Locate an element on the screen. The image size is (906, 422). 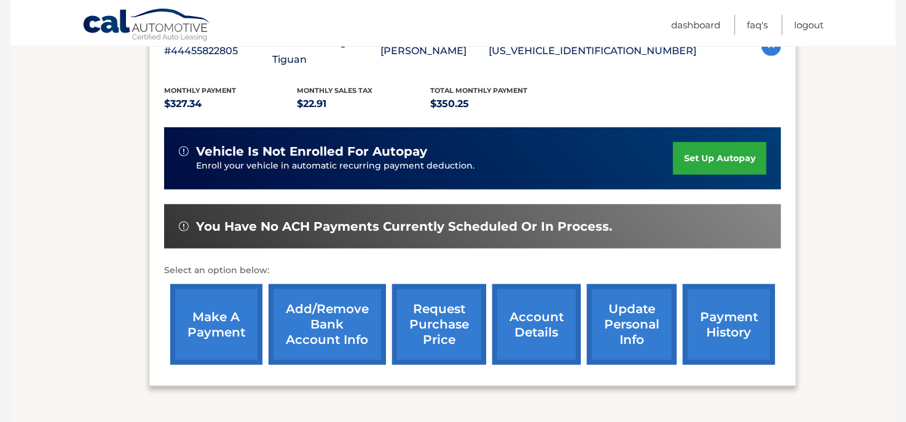
span: Monthly sales Tax is located at coordinates (335, 90).